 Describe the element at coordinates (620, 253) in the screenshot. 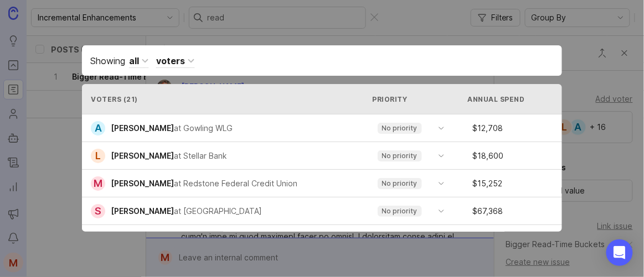

I see `div: Open Intercom Messenger` at that location.